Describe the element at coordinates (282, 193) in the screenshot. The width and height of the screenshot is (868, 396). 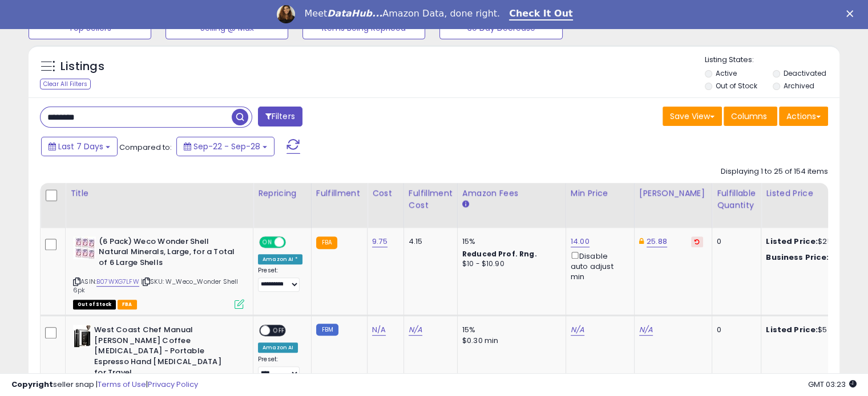
I see `div: Repricing` at that location.